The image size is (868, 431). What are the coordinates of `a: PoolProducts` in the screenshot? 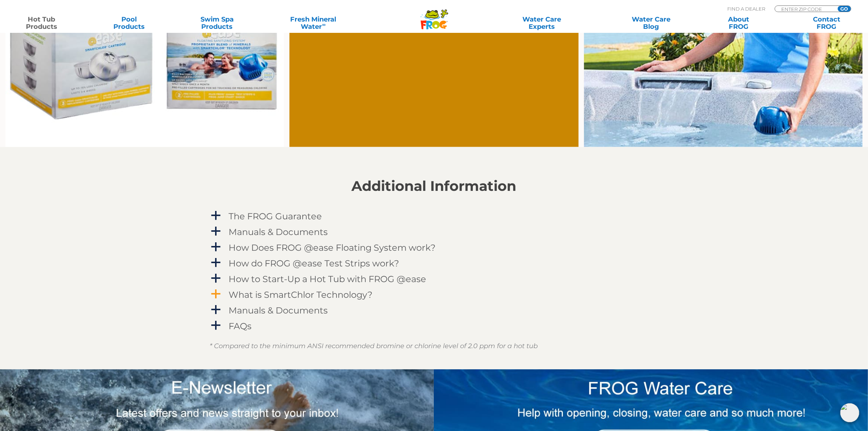 It's located at (129, 23).